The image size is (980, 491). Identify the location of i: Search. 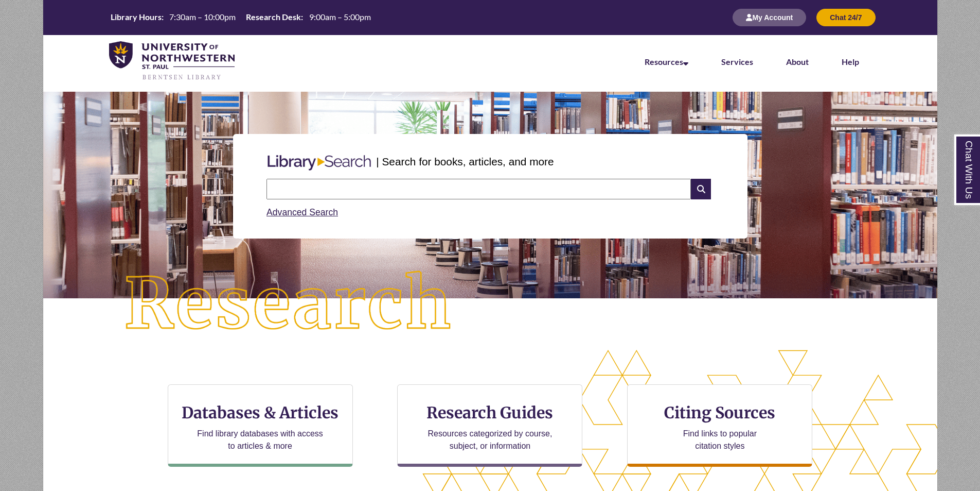
(701, 189).